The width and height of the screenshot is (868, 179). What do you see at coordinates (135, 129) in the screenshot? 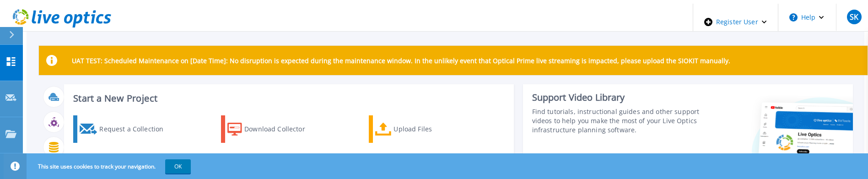
I see `div: Request a Collection` at bounding box center [135, 129].